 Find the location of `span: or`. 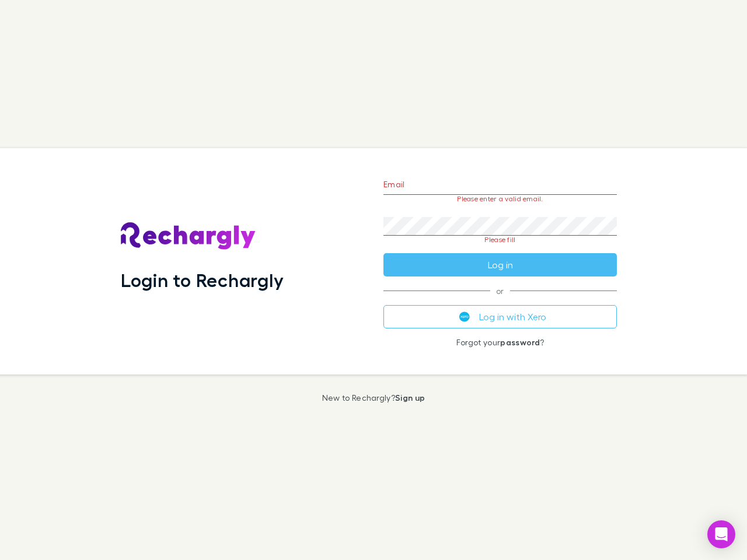

span: or is located at coordinates (500, 291).